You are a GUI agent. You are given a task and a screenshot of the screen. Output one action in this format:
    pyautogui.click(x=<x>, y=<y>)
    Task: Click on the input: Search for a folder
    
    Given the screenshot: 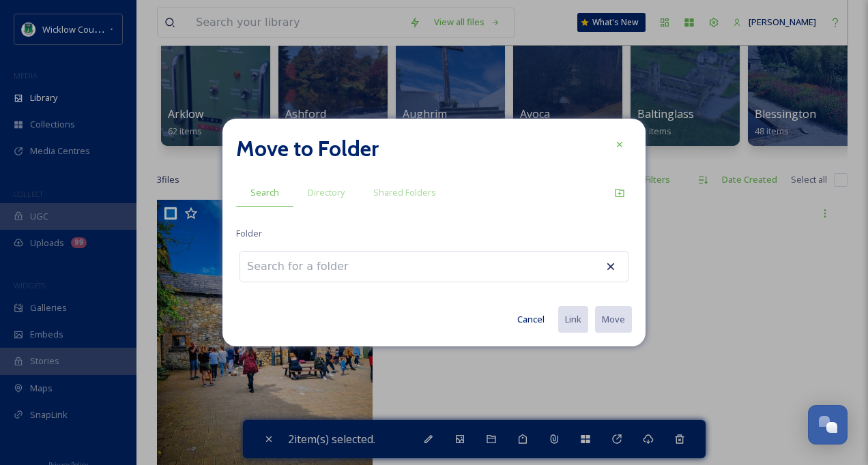 What is the action you would take?
    pyautogui.click(x=315, y=267)
    